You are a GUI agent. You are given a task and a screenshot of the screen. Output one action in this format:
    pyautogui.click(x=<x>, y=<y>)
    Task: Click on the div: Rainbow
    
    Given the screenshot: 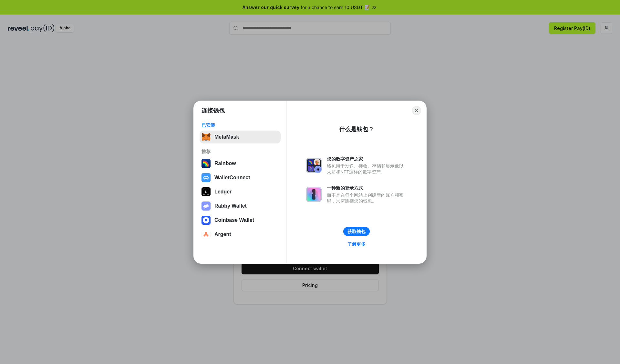 What is the action you would take?
    pyautogui.click(x=225, y=164)
    